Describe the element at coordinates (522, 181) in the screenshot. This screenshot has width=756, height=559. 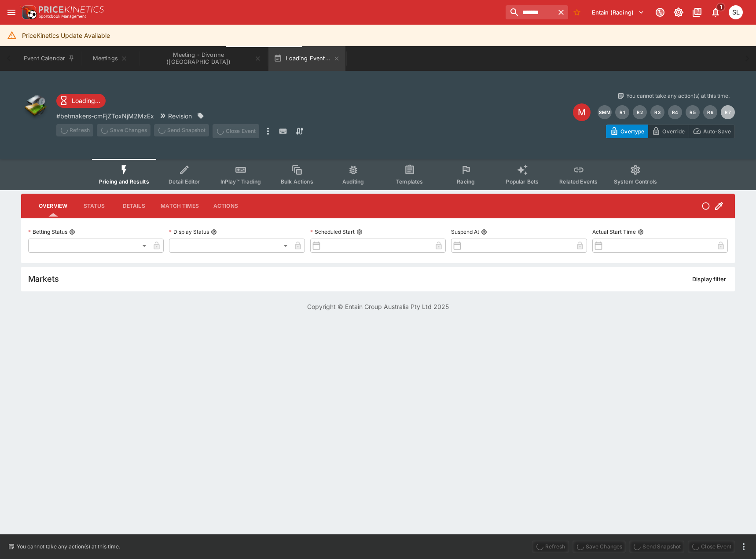
I see `span: Popular Bets` at that location.